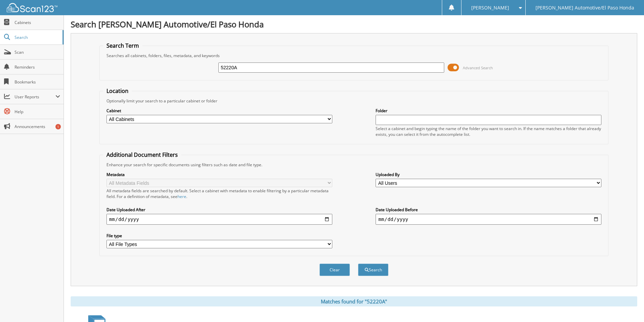  Describe the element at coordinates (58, 127) in the screenshot. I see `div: 1` at that location.